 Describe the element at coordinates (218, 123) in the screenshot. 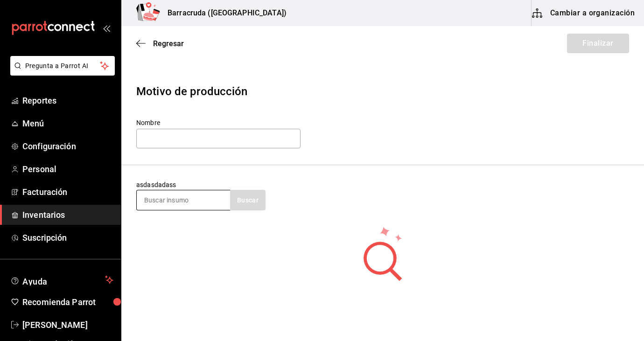

I see `label: Nombre` at that location.